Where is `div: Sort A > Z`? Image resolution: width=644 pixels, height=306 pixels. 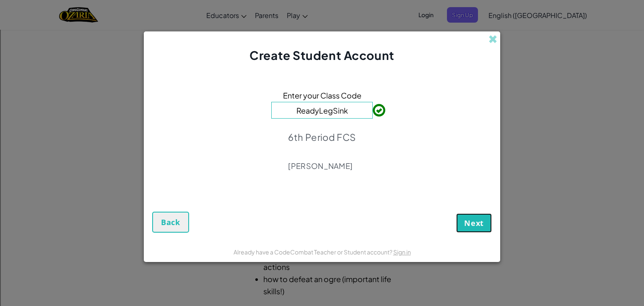
div: Sort A > Z is located at coordinates (322, 7).